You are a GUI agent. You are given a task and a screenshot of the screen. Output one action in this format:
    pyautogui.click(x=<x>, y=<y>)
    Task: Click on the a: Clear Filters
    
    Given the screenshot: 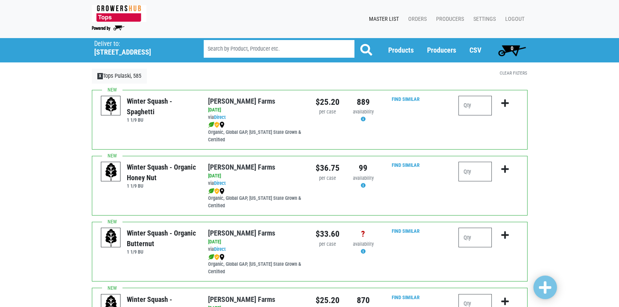 What is the action you would take?
    pyautogui.click(x=513, y=73)
    